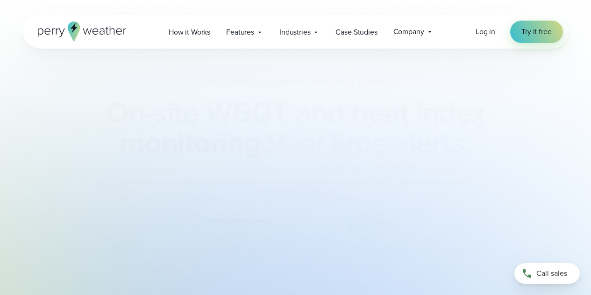  Describe the element at coordinates (485, 31) in the screenshot. I see `span: Log in` at that location.